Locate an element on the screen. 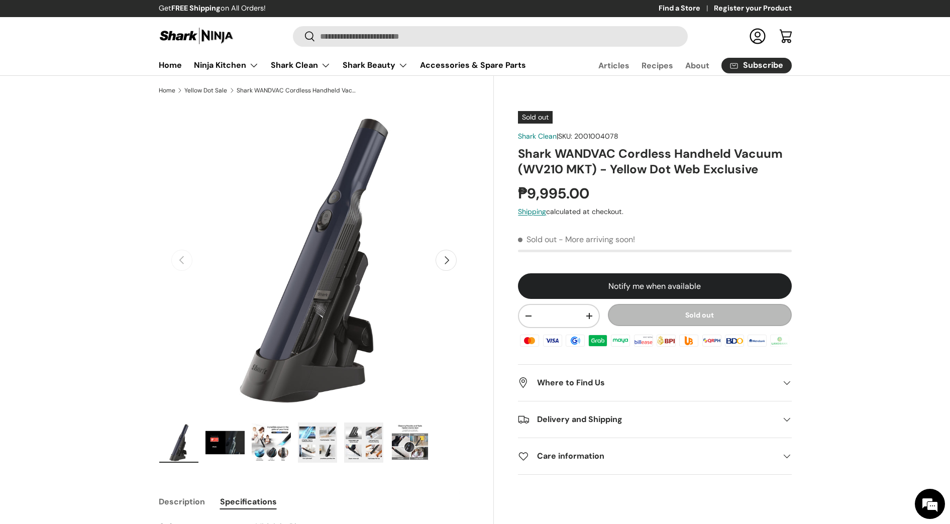 This screenshot has height=524, width=950. img: billease is located at coordinates (643, 341).